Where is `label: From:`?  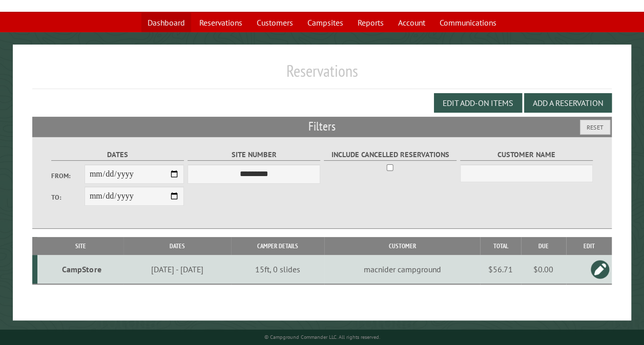
label: From: is located at coordinates (68, 176).